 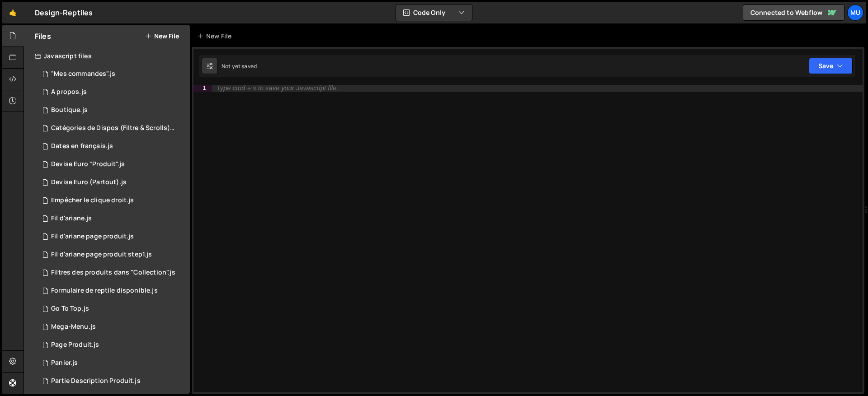 What do you see at coordinates (112, 146) in the screenshot?
I see `div: 16910/46781.js` at bounding box center [112, 146].